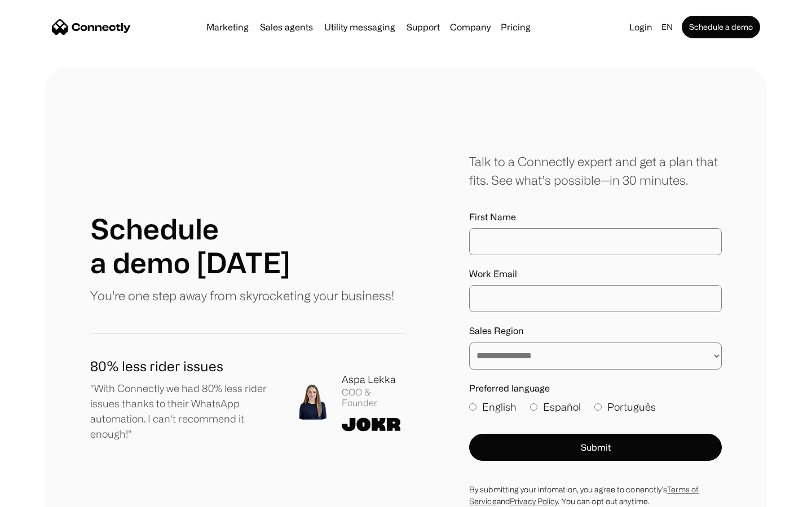  Describe the element at coordinates (595, 496) in the screenshot. I see `div: By submitting your infomation, you agree to conenctly’s and . You can opt out anytime.` at that location.